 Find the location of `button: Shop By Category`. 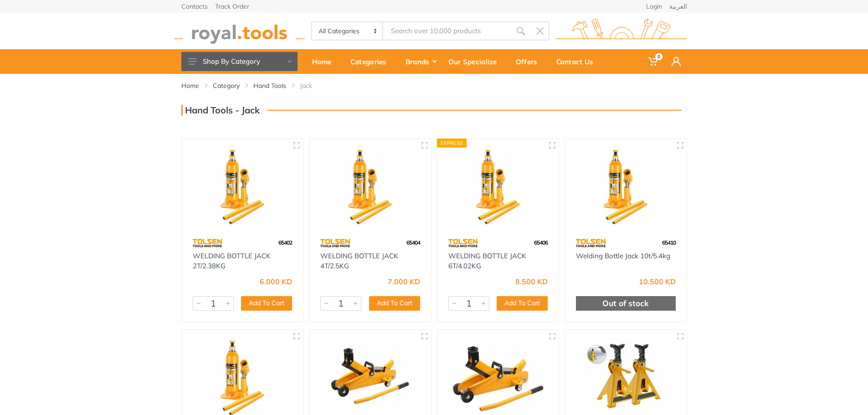

button: Shop By Category is located at coordinates (239, 62).